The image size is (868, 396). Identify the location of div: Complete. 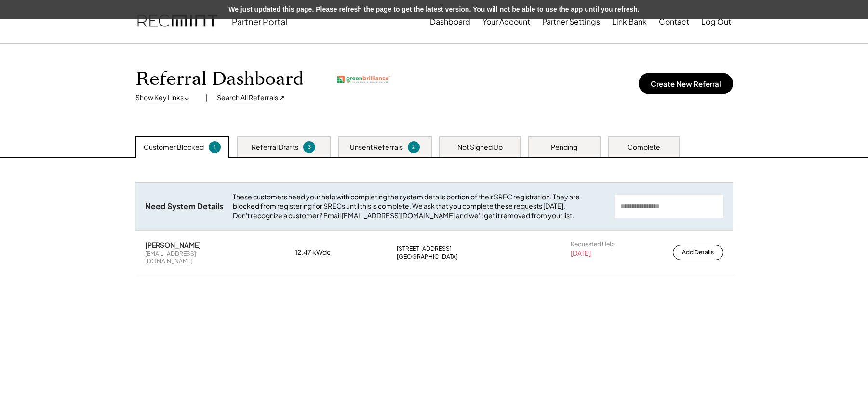
(644, 148).